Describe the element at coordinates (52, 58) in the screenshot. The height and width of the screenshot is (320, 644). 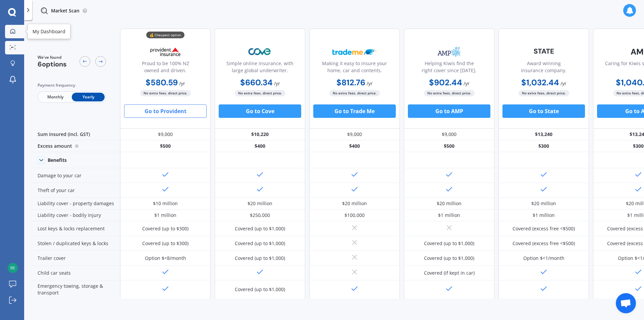
I see `span: We've found` at that location.